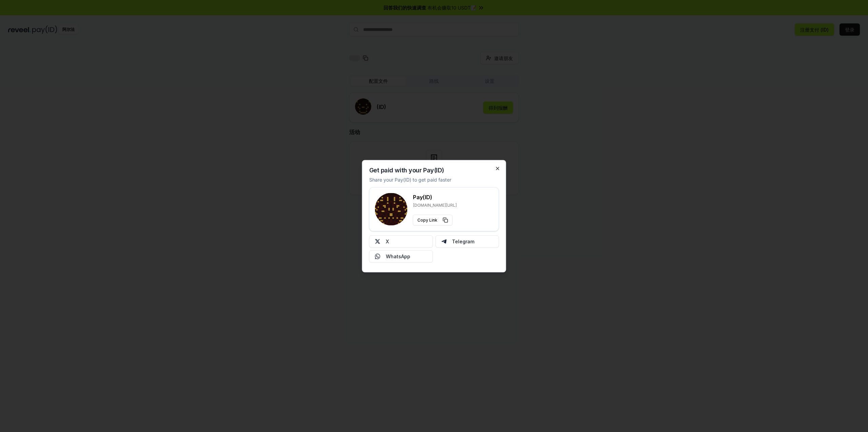  I want to click on h3: Pay(ID), so click(435, 197).